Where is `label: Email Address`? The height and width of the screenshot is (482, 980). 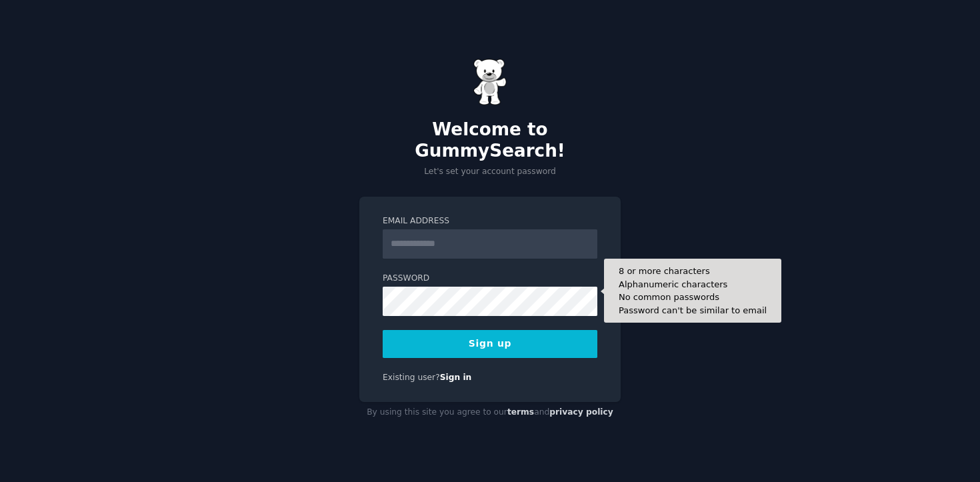
label: Email Address is located at coordinates (490, 221).